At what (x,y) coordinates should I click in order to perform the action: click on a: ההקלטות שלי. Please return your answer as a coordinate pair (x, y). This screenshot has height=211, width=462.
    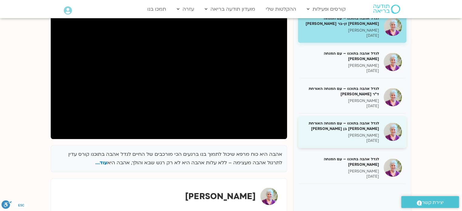
    Looking at the image, I should click on (281, 9).